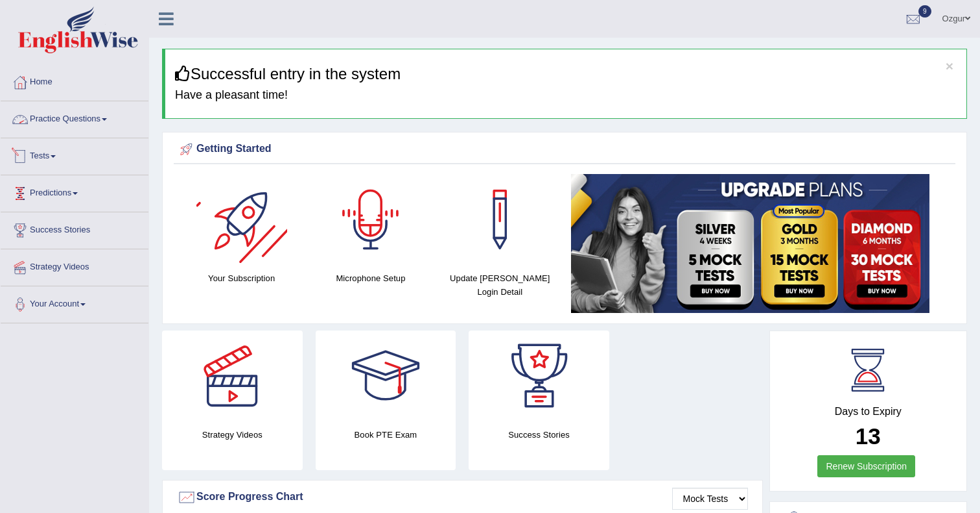  What do you see at coordinates (74, 191) in the screenshot?
I see `a: Predictions` at bounding box center [74, 191].